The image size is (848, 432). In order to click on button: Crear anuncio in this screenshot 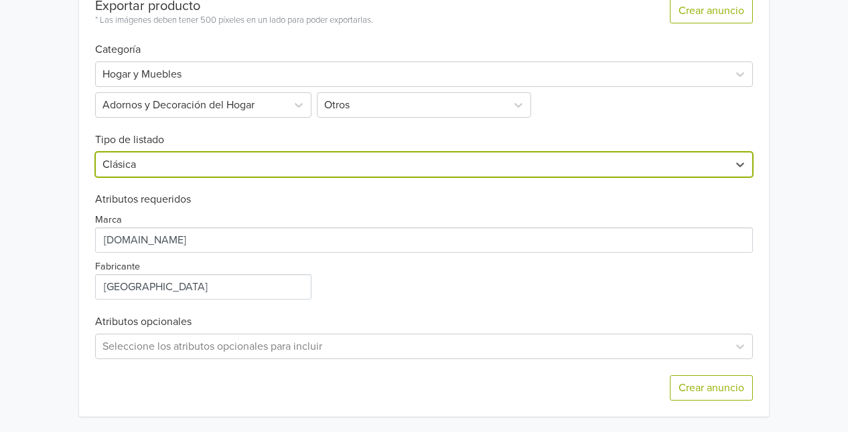, I will do `click(711, 388)`.